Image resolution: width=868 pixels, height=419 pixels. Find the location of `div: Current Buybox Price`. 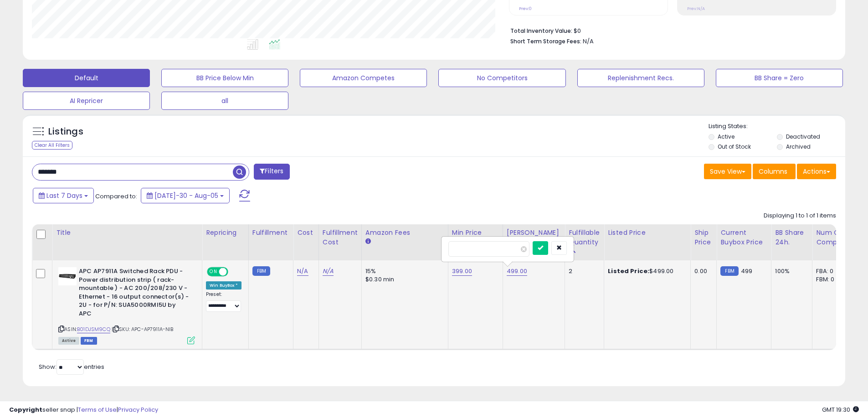

div: Current Buybox Price is located at coordinates (744, 237).